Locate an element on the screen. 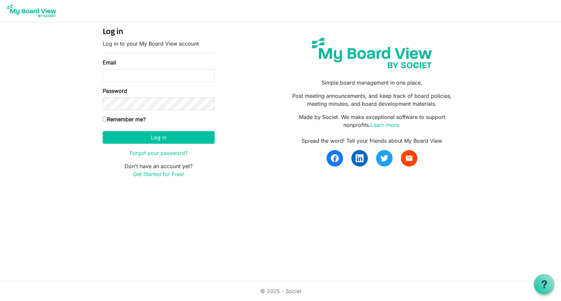 This screenshot has height=301, width=561. input: Remember me? is located at coordinates (105, 119).